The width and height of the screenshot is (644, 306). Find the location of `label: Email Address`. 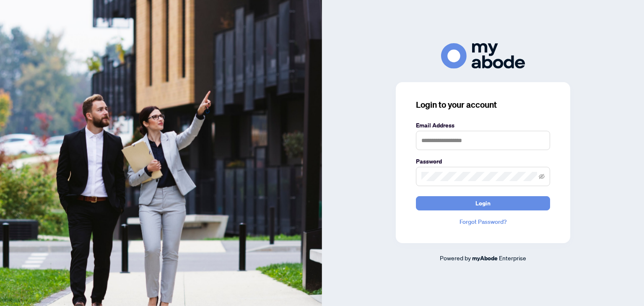

label: Email Address is located at coordinates (483, 125).